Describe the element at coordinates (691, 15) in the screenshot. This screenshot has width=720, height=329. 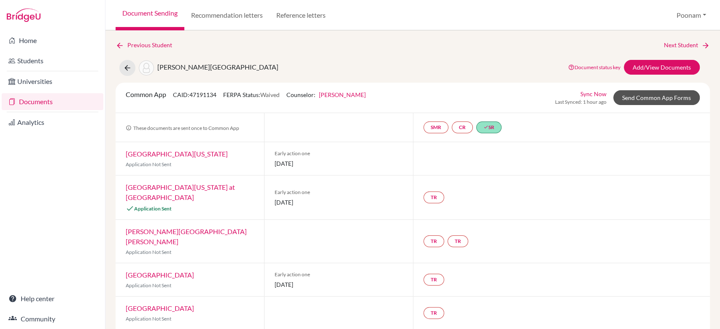
I see `button: Poonam` at that location.